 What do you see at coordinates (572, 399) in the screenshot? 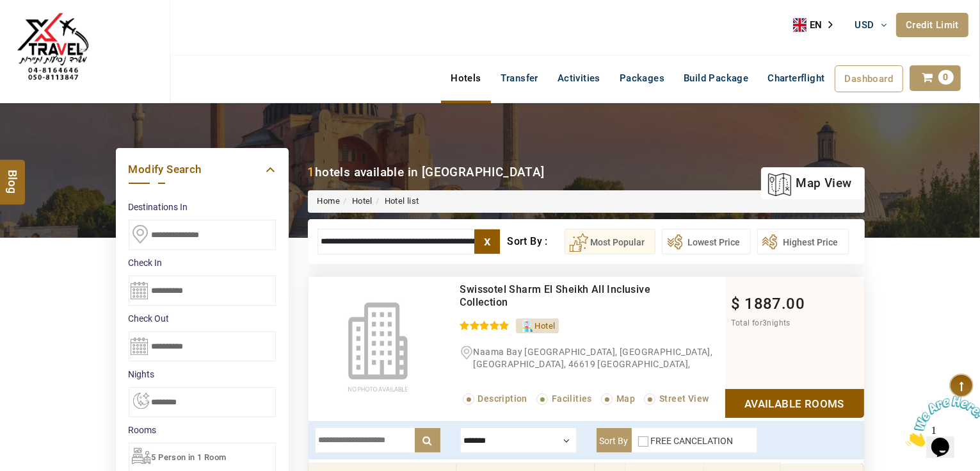
I see `span: Facilities` at bounding box center [572, 399].